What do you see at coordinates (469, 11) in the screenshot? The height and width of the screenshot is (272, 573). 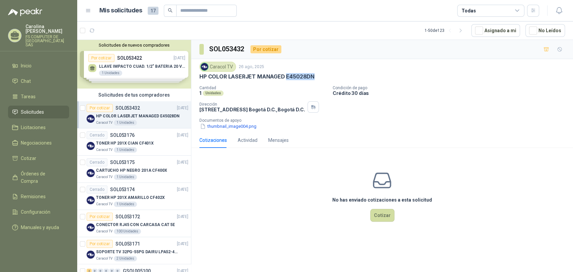 I see `div: Todas` at bounding box center [469, 11].